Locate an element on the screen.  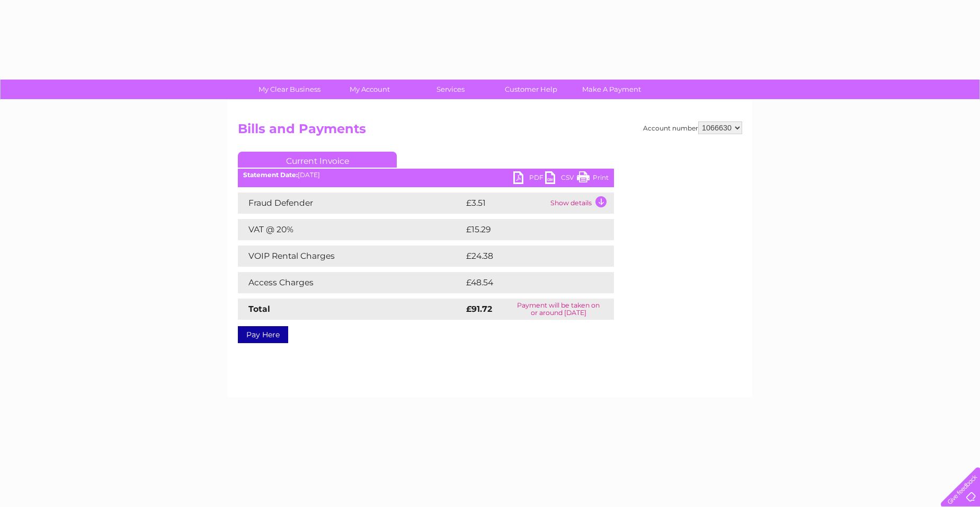
td: £48.54 is located at coordinates (528, 283).